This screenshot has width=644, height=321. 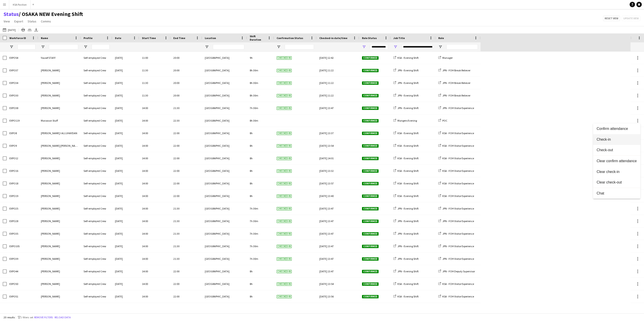 What do you see at coordinates (617, 129) in the screenshot?
I see `span: Confirm attendance` at bounding box center [617, 129].